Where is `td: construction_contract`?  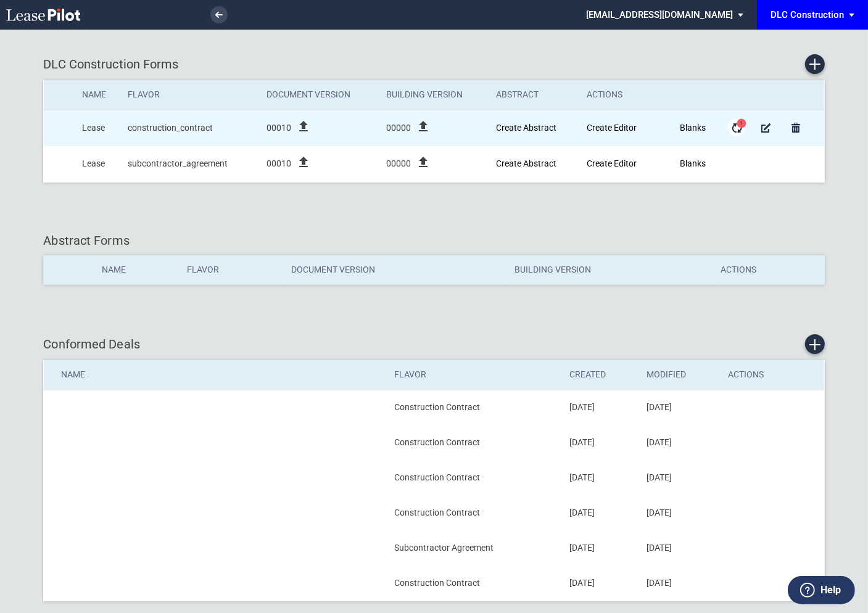
td: construction_contract is located at coordinates (188, 128).